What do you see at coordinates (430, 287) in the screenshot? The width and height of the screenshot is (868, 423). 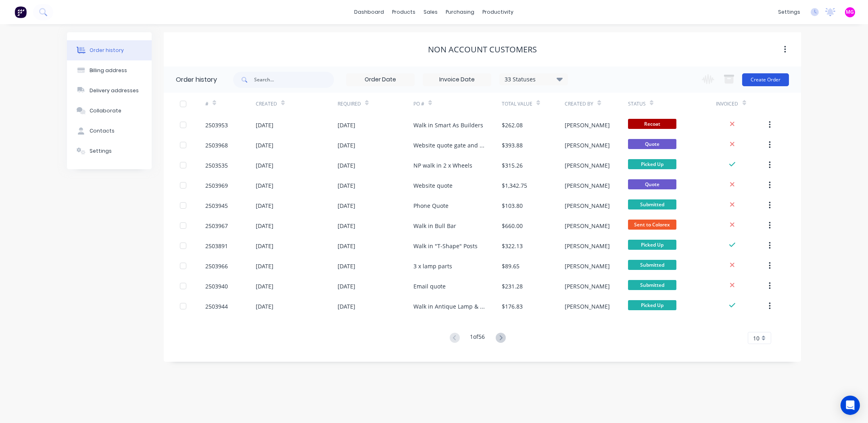 I see `div: Email quote` at bounding box center [430, 287].